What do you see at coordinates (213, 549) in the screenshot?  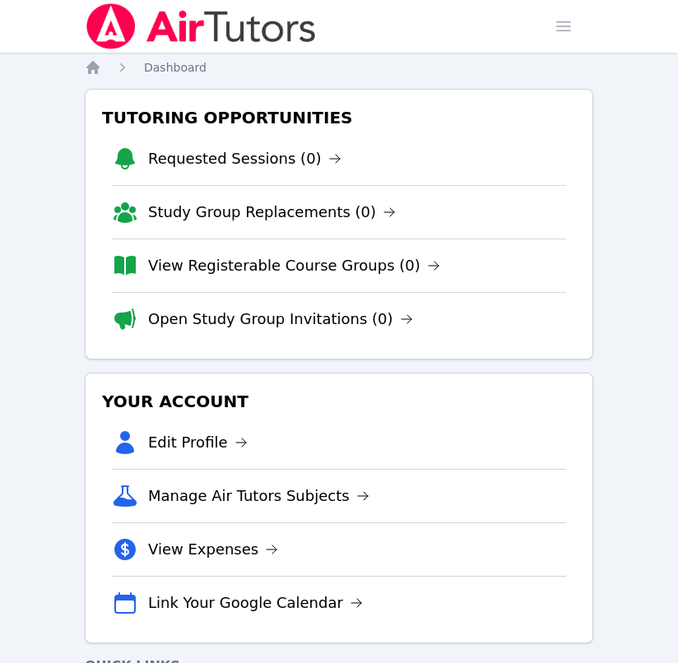 I see `a: View Expenses` at bounding box center [213, 549].